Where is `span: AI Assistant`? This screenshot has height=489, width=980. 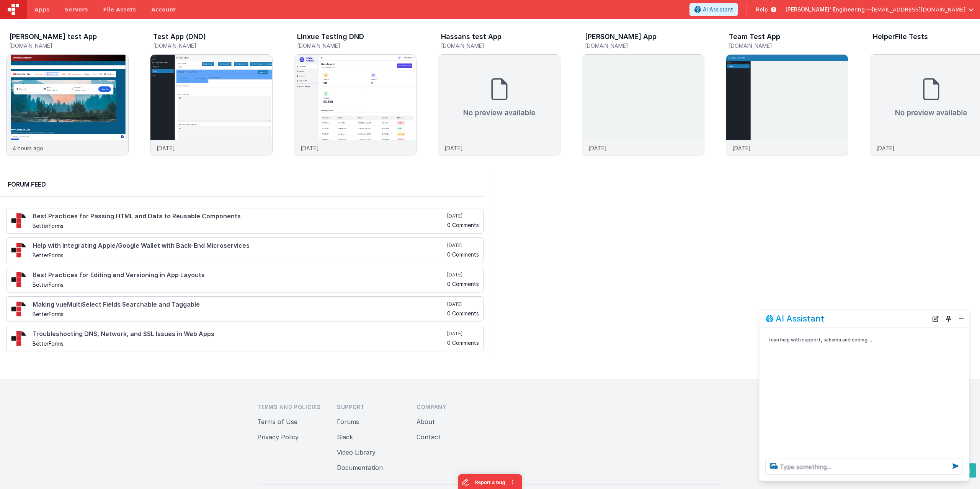 span: AI Assistant is located at coordinates (718, 10).